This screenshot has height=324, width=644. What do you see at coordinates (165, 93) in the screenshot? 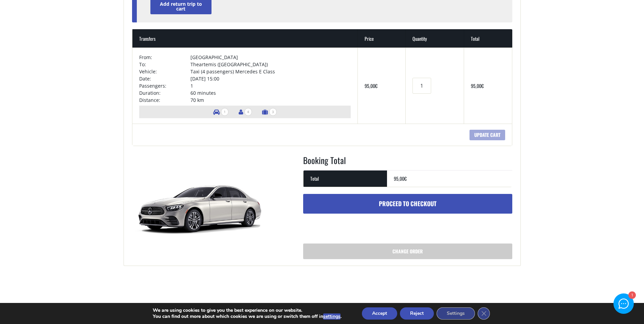
I see `td: Duration:` at bounding box center [165, 93].